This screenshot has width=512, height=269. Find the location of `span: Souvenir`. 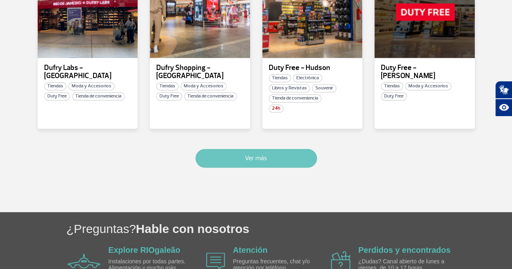

span: Souvenir is located at coordinates (324, 88).